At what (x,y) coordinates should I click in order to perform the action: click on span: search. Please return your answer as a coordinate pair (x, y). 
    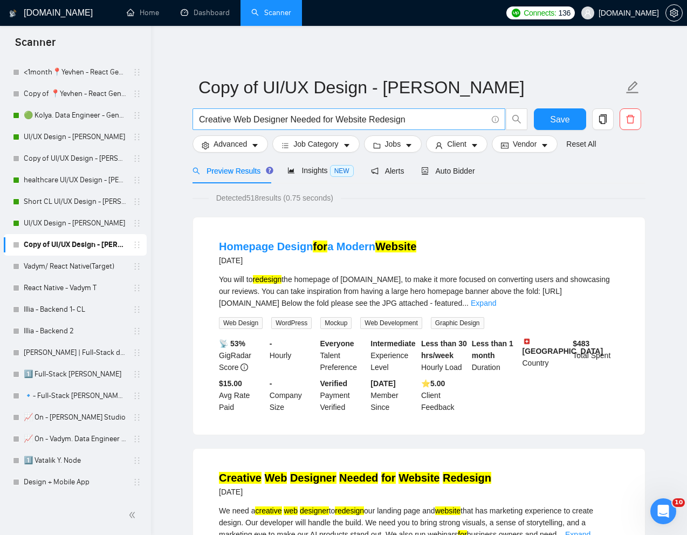
    Looking at the image, I should click on (516, 119).